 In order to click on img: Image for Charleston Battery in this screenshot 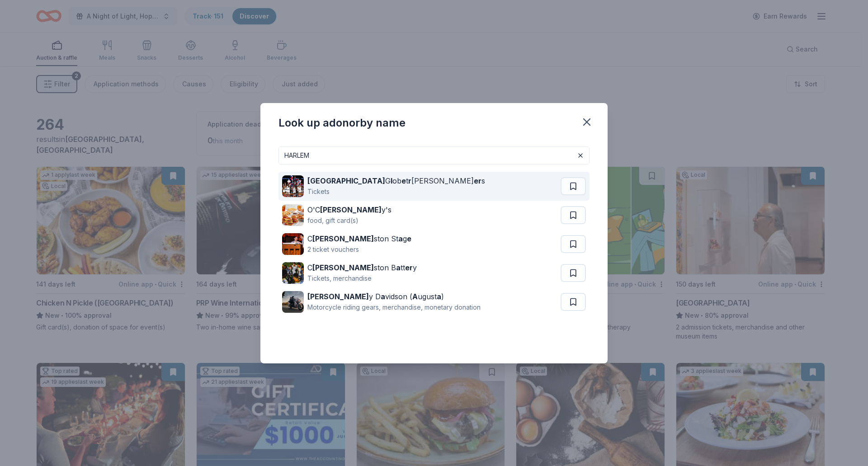, I will do `click(293, 273)`.